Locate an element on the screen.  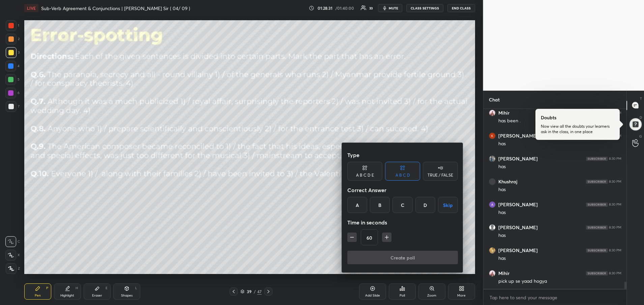
div: A B C D is located at coordinates (403, 175).